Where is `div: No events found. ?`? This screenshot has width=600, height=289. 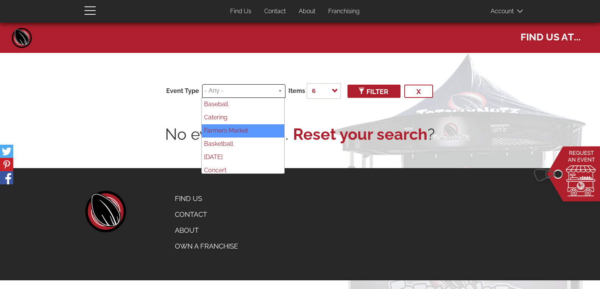
div: No events found. ? is located at coordinates (300, 134).